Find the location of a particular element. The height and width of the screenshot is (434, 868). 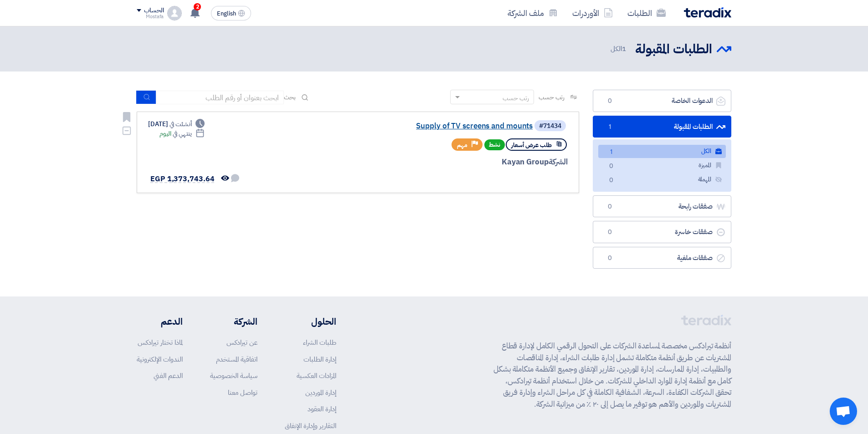

a: الطلبات المقبولة1 is located at coordinates (662, 127).